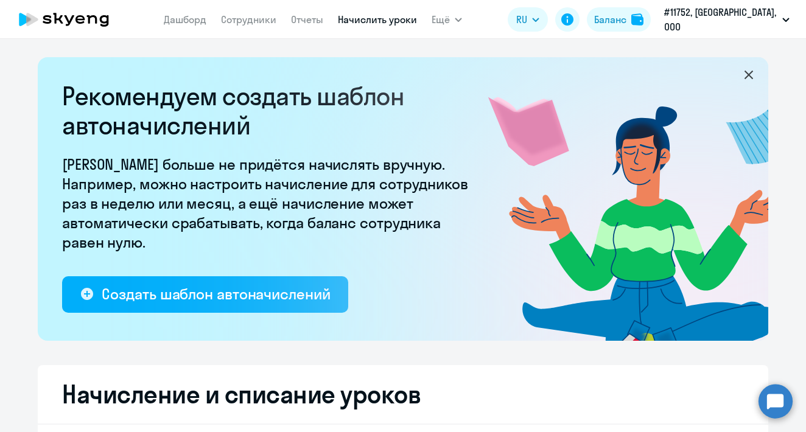  Describe the element at coordinates (619, 19) in the screenshot. I see `a: Балансbalance` at that location.